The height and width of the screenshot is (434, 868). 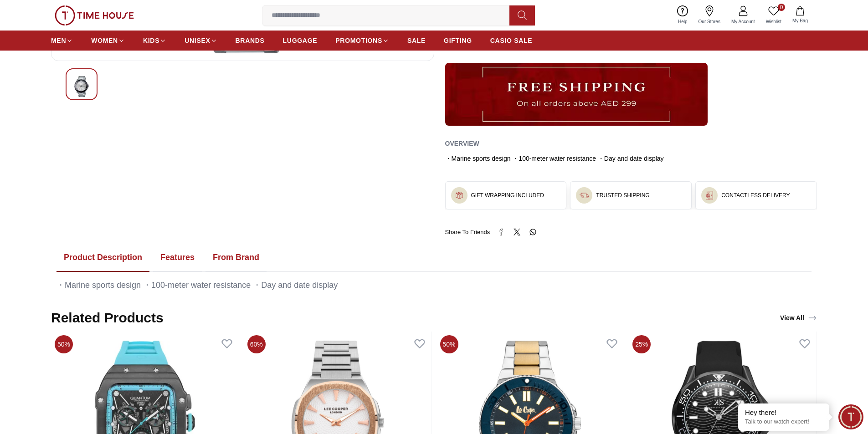 What do you see at coordinates (416, 40) in the screenshot?
I see `a: SALE` at bounding box center [416, 40].